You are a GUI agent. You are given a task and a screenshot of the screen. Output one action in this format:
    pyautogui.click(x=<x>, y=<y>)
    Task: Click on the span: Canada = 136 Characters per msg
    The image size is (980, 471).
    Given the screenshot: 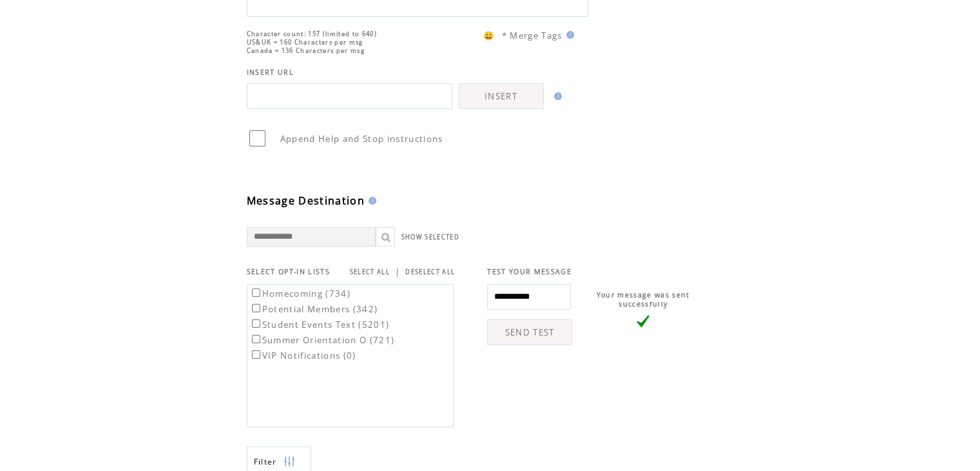 What is the action you would take?
    pyautogui.click(x=305, y=50)
    